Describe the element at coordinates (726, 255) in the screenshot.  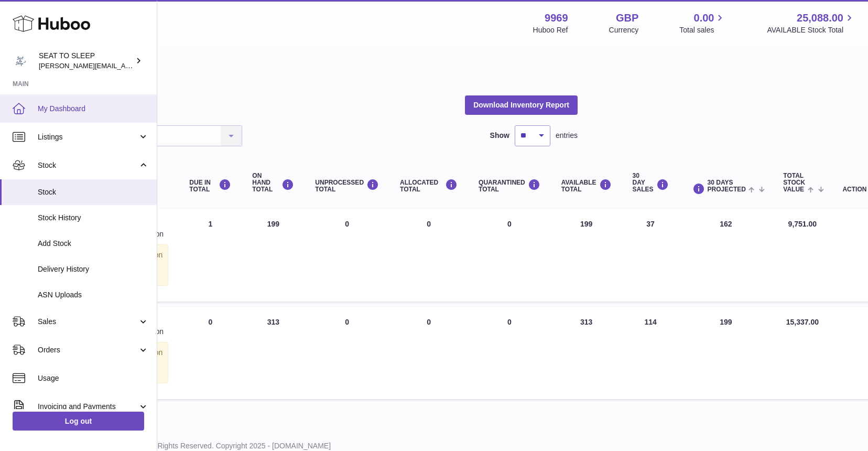
I see `td: 162` at that location.